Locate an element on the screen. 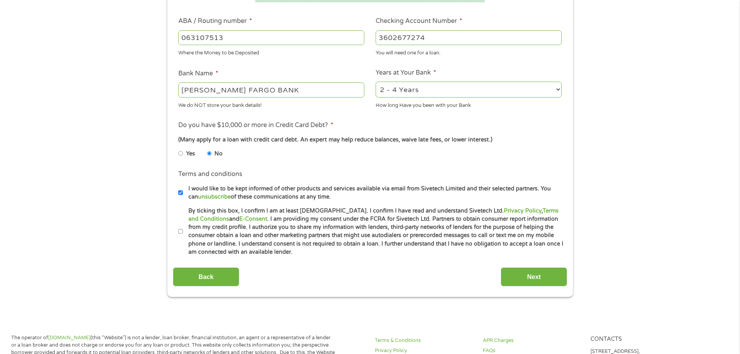 The width and height of the screenshot is (740, 354). a: Terms & Conditions is located at coordinates (424, 340).